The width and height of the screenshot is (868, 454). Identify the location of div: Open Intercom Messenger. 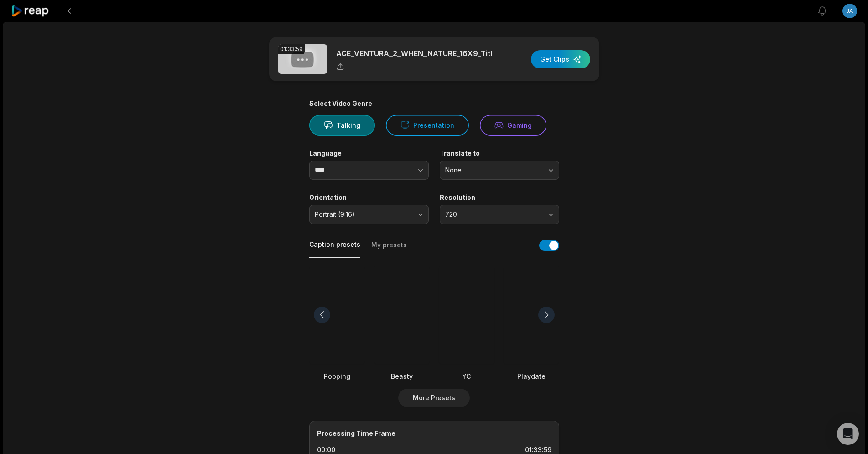
(848, 434).